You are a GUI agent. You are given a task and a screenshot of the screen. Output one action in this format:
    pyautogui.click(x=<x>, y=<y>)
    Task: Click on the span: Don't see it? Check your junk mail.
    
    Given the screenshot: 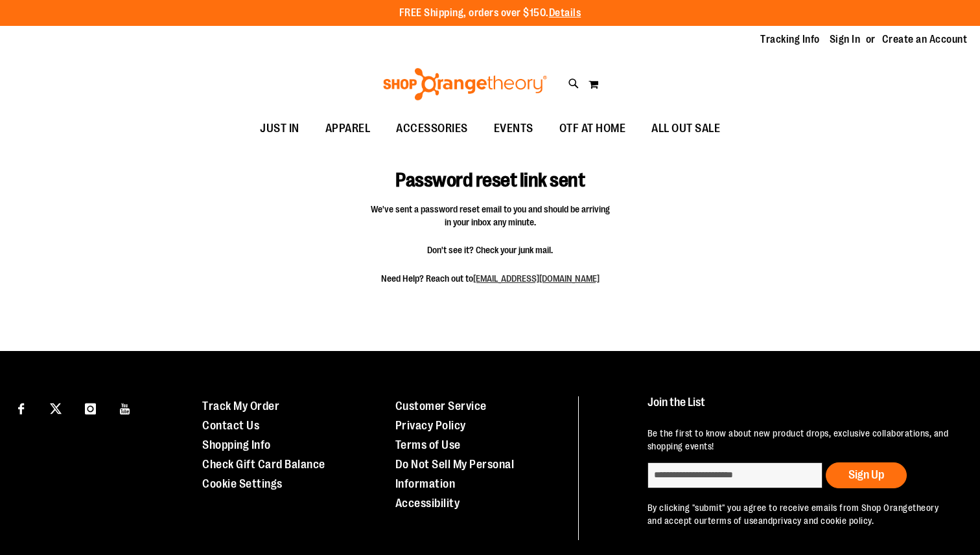 What is the action you would take?
    pyautogui.click(x=490, y=250)
    